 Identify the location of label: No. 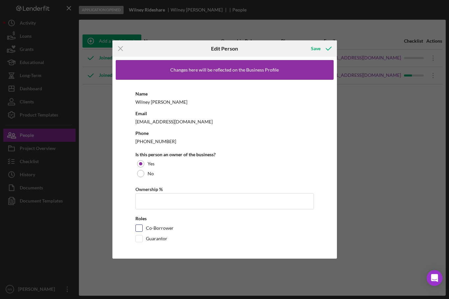
(150, 174).